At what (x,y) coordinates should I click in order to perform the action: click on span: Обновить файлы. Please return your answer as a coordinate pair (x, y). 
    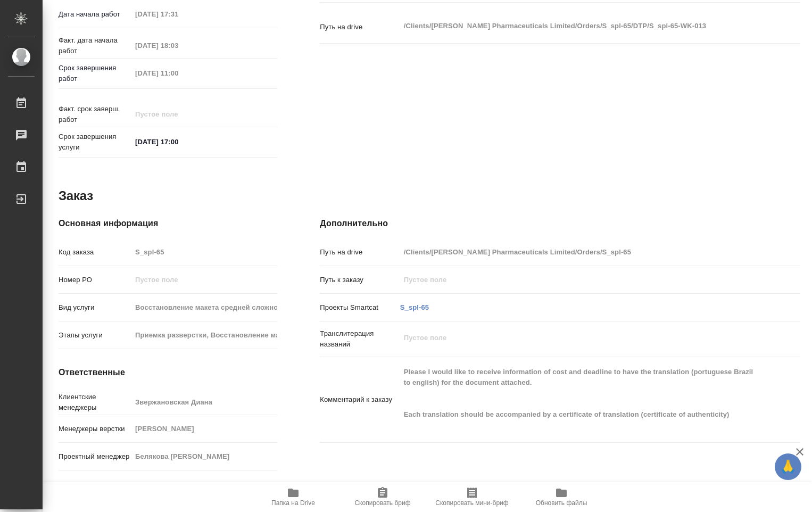
    Looking at the image, I should click on (561, 503).